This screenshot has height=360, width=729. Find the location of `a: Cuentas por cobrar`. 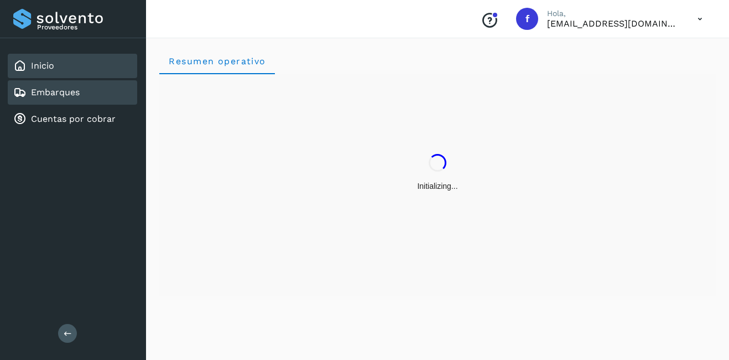

a: Cuentas por cobrar is located at coordinates (73, 118).